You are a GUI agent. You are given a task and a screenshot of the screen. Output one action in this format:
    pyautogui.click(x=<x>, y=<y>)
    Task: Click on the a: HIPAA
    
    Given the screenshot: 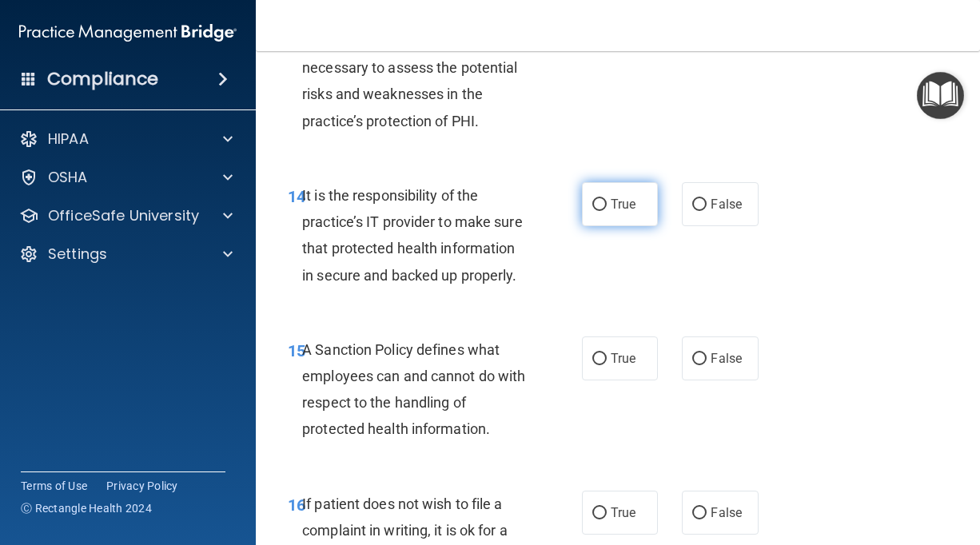 What is the action you would take?
    pyautogui.click(x=126, y=139)
    